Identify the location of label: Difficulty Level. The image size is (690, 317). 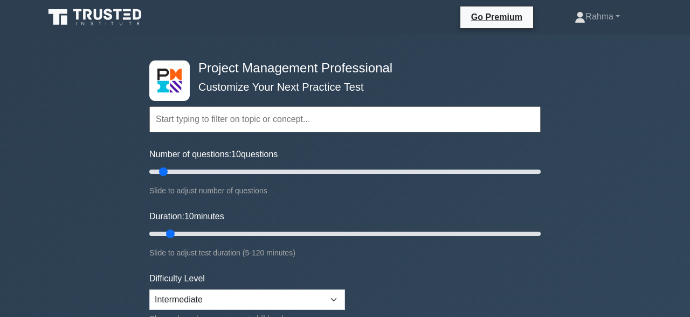
(177, 278).